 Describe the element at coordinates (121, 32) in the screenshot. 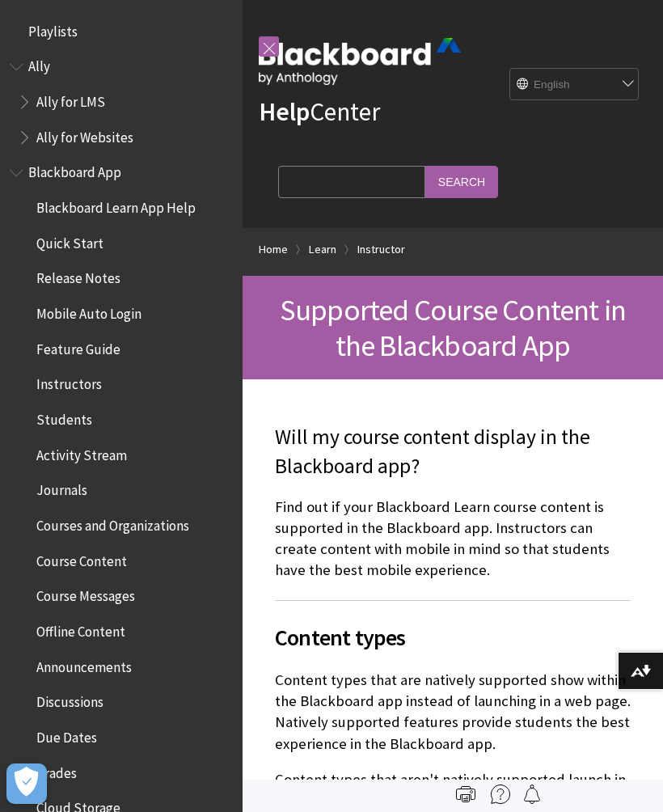

I see `nav: Book outline for Playlists` at that location.